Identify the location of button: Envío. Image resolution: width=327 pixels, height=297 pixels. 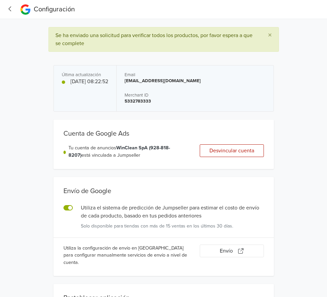
(232, 251).